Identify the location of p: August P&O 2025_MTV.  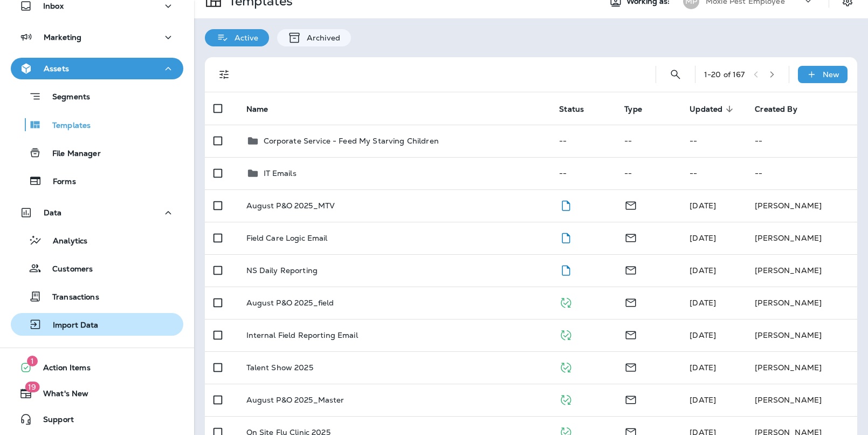
(291, 206).